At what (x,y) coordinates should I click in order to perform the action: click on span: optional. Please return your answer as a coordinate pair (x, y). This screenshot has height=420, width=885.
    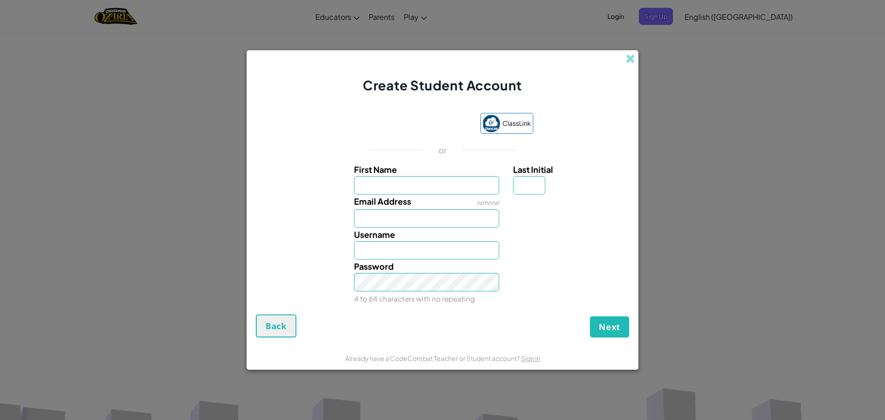
    Looking at the image, I should click on (488, 202).